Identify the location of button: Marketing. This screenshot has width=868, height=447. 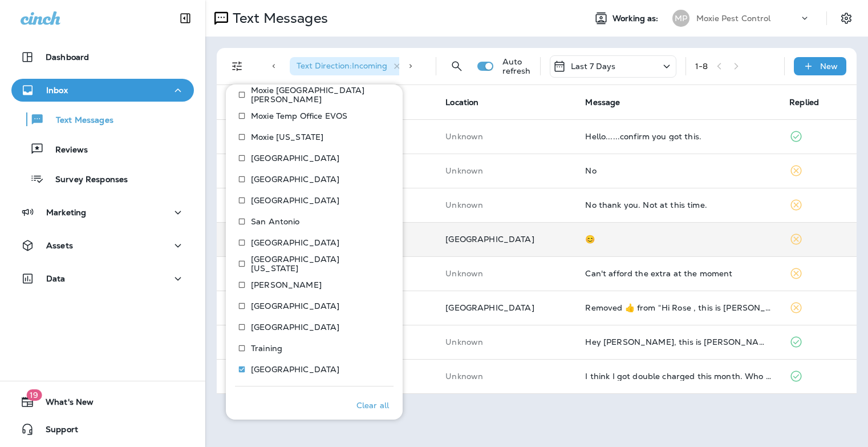
(102, 212).